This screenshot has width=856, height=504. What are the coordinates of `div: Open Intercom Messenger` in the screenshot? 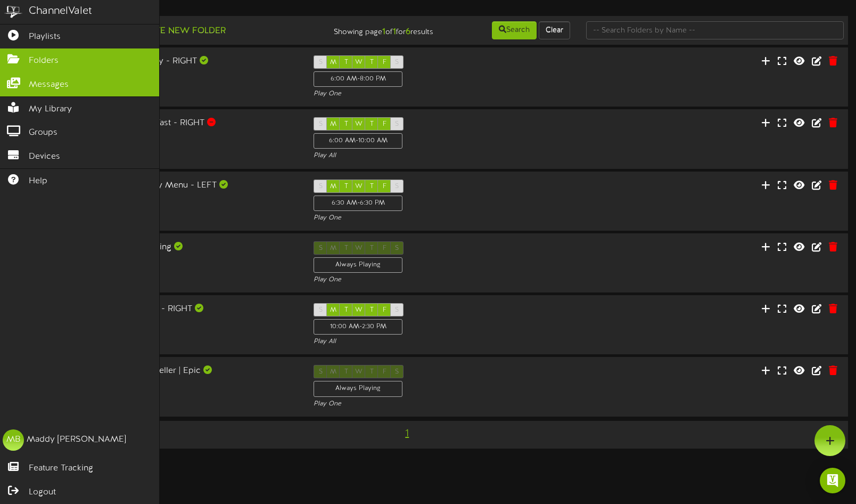 It's located at (832, 480).